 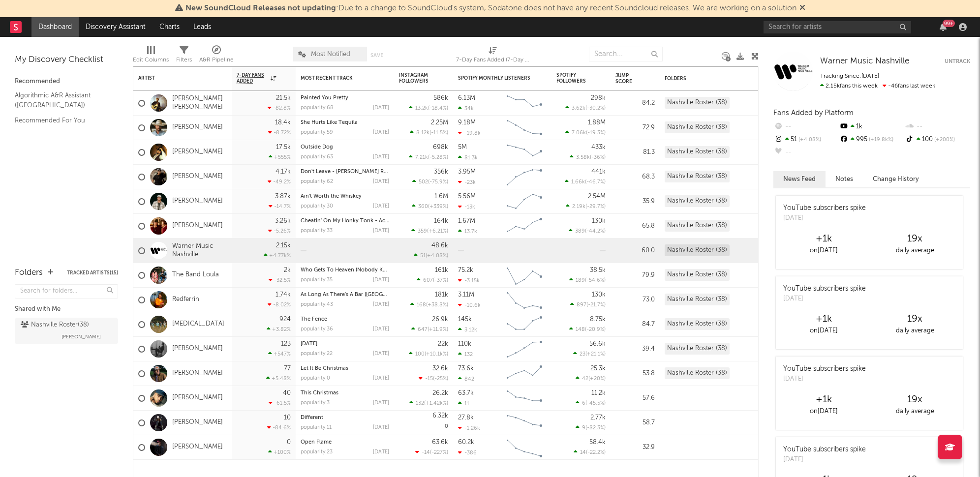 I want to click on button: Save, so click(x=377, y=55).